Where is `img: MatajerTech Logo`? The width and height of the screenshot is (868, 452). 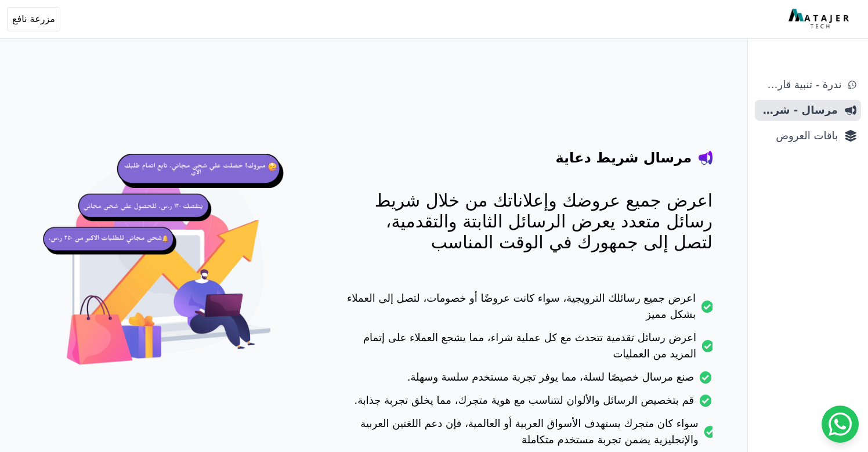 img: MatajerTech Logo is located at coordinates (820, 19).